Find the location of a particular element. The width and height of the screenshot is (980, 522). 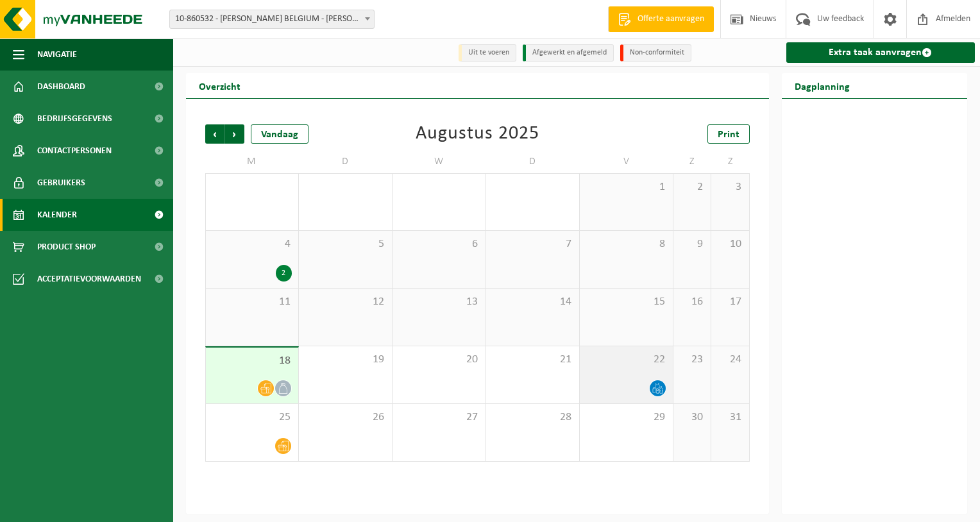

h2: Overzicht is located at coordinates (219, 85).